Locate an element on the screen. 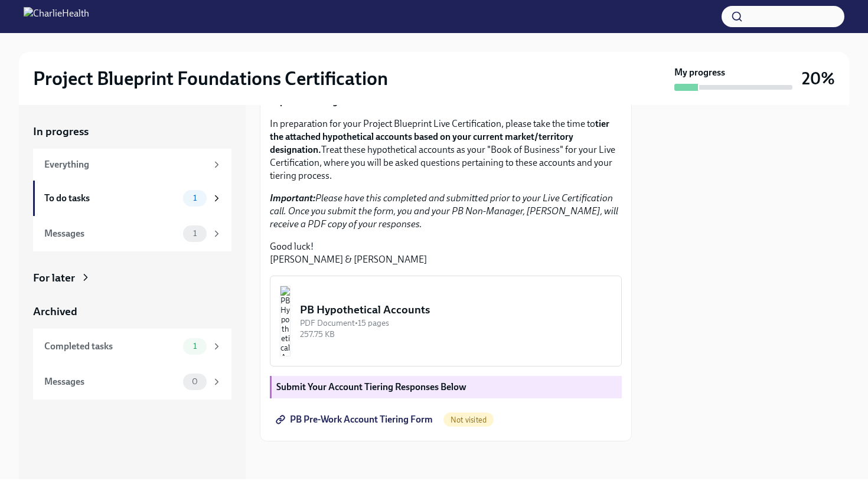  p: In preparation for your Project Blueprint Live Certification, please take the time to Treat these... is located at coordinates (446, 150).